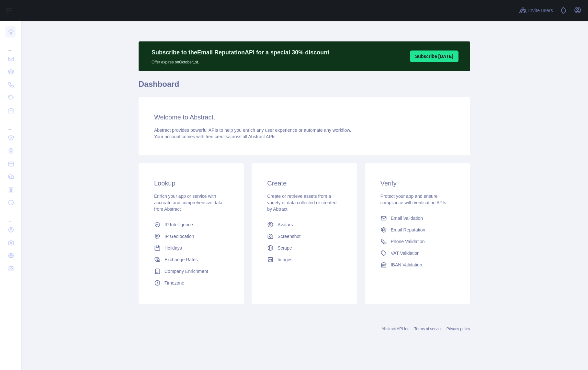  What do you see at coordinates (284, 248) in the screenshot?
I see `span: Scrape` at bounding box center [284, 248].